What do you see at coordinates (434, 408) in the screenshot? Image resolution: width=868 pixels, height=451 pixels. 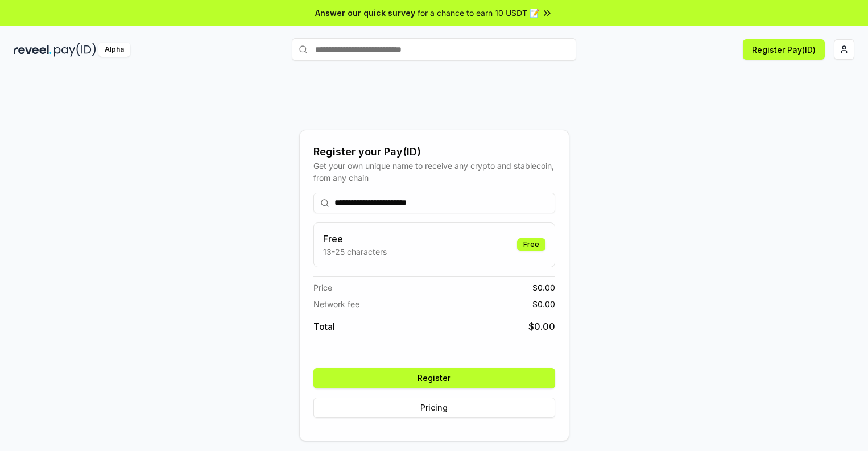 I see `button: Pricing` at bounding box center [434, 408].